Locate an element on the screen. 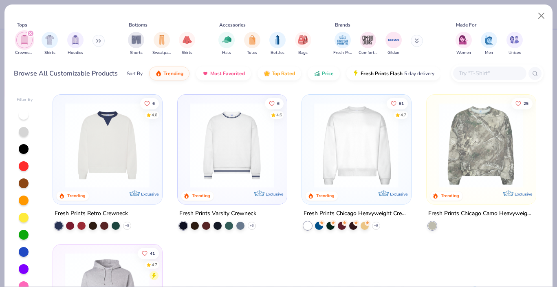  div: Accessories is located at coordinates (232, 25).